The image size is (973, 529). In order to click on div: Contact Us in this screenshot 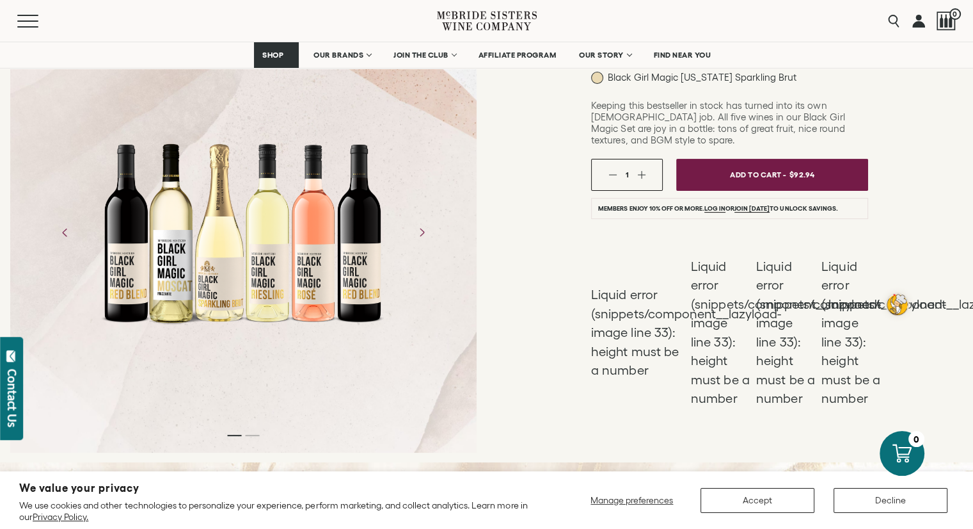, I will do `click(12, 397)`.